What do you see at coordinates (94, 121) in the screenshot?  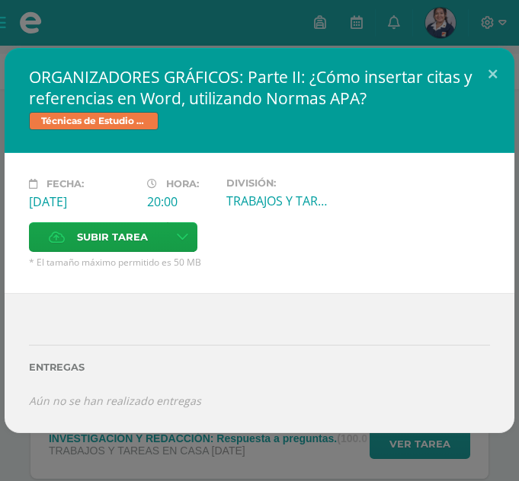 I see `span: Técnicas de Estudio e investigación` at bounding box center [94, 121].